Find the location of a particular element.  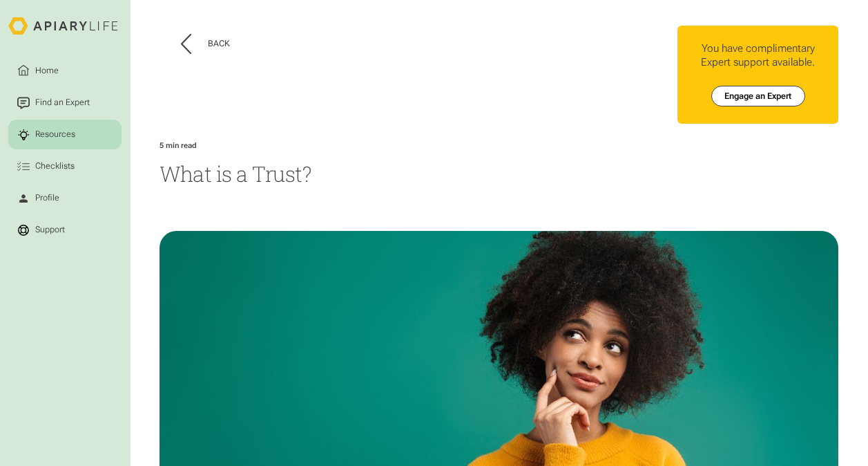

a: Profile is located at coordinates (65, 198).